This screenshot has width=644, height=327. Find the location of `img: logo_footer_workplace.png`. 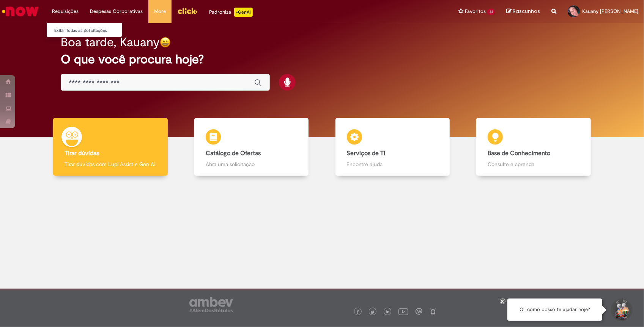

img: logo_footer_workplace.png is located at coordinates (419, 311).